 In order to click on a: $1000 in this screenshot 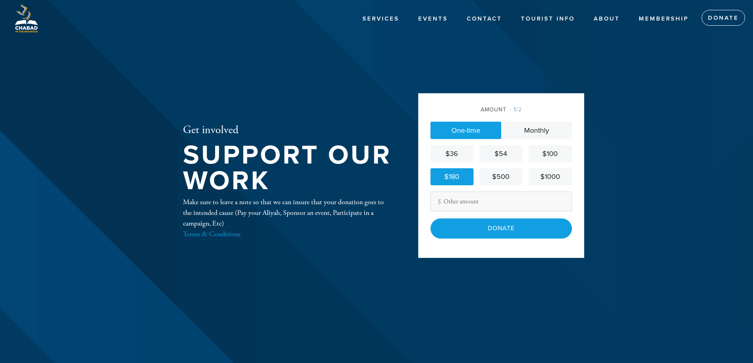, I will do `click(550, 177)`.